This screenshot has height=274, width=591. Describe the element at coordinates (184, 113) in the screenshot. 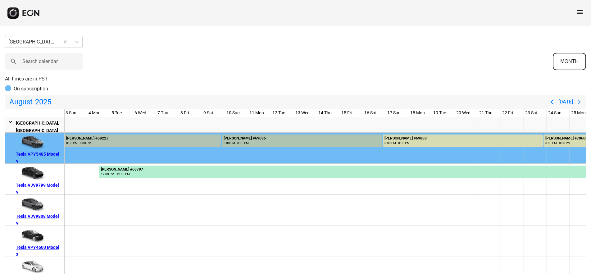

I see `div: 8 Fri` at that location.